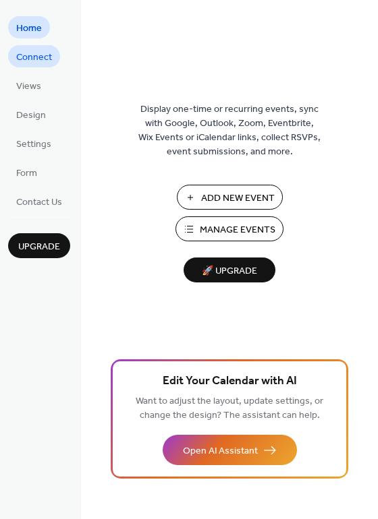  Describe the element at coordinates (34, 144) in the screenshot. I see `span: Settings` at that location.